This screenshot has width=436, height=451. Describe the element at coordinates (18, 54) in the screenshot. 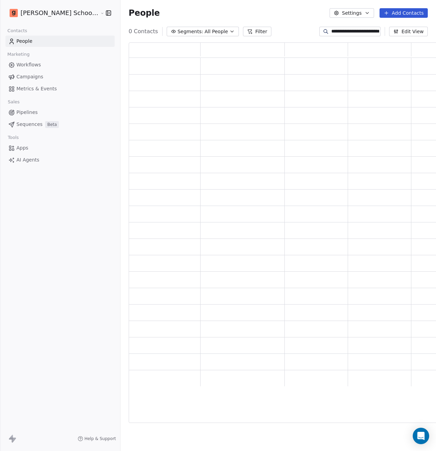

I see `span: Marketing` at that location.